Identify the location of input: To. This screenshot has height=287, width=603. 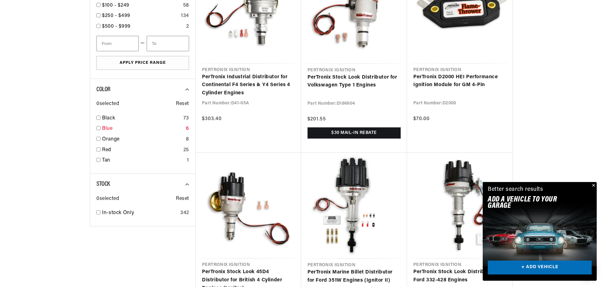
(168, 43).